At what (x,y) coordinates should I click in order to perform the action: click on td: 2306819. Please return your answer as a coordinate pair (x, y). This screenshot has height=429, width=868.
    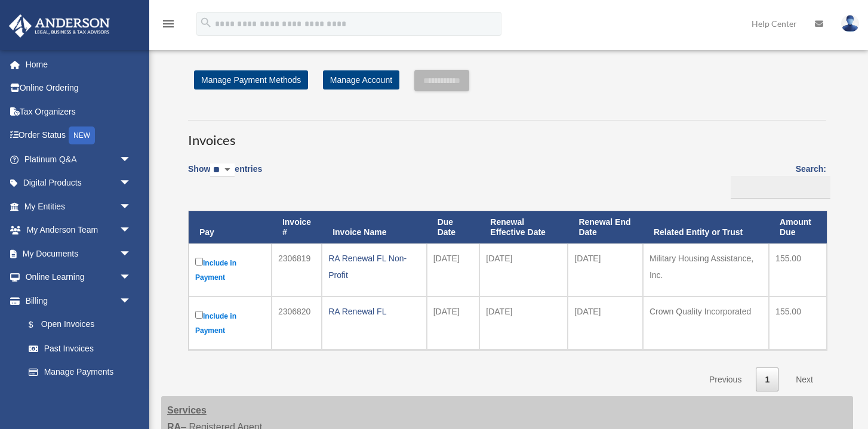
    Looking at the image, I should click on (297, 269).